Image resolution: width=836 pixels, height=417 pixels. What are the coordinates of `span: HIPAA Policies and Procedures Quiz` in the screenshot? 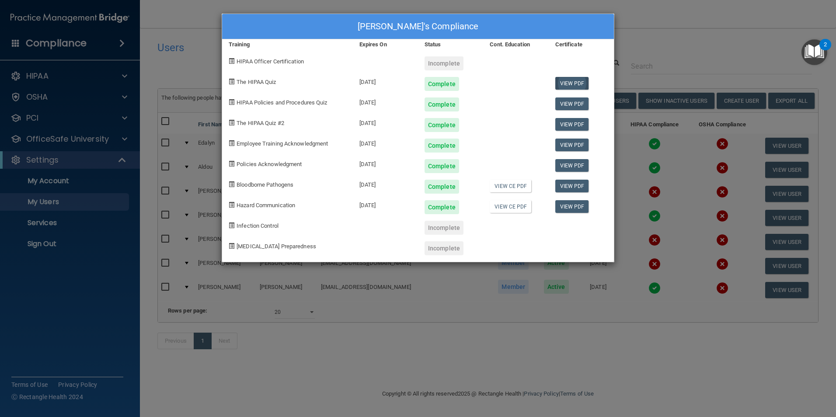 It's located at (282, 102).